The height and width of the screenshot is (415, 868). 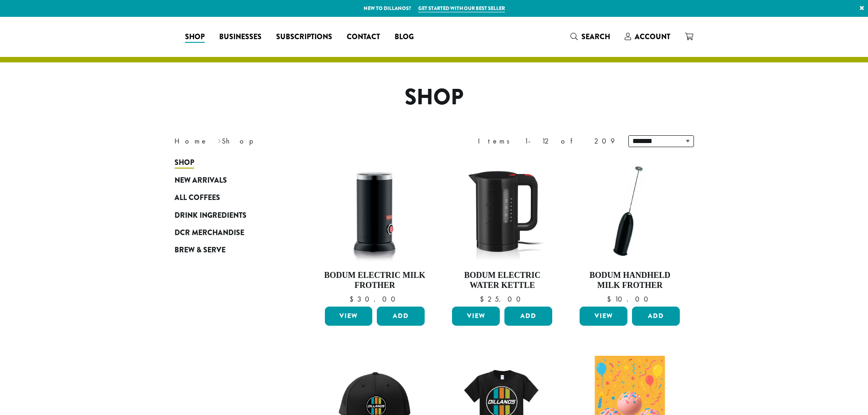 I want to click on span: DCR Merchandise, so click(x=209, y=233).